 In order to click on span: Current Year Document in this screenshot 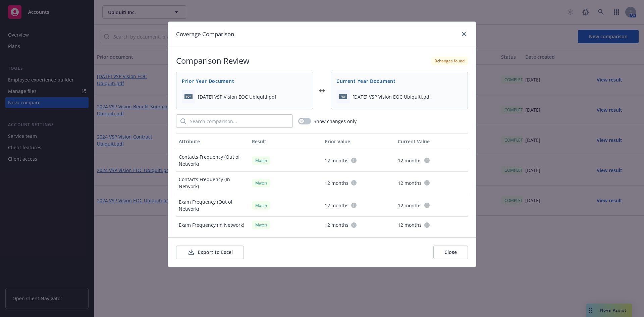, I will do `click(400, 81)`.